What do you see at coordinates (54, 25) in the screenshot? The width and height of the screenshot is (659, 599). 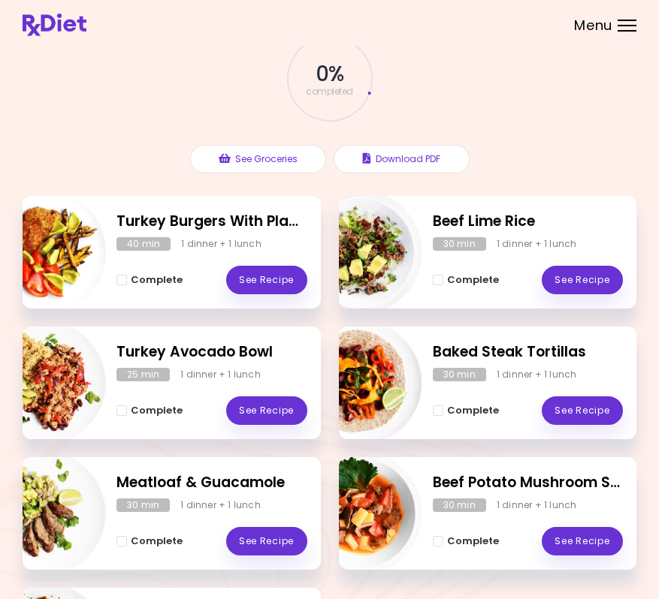 I see `img: RxDiet` at bounding box center [54, 25].